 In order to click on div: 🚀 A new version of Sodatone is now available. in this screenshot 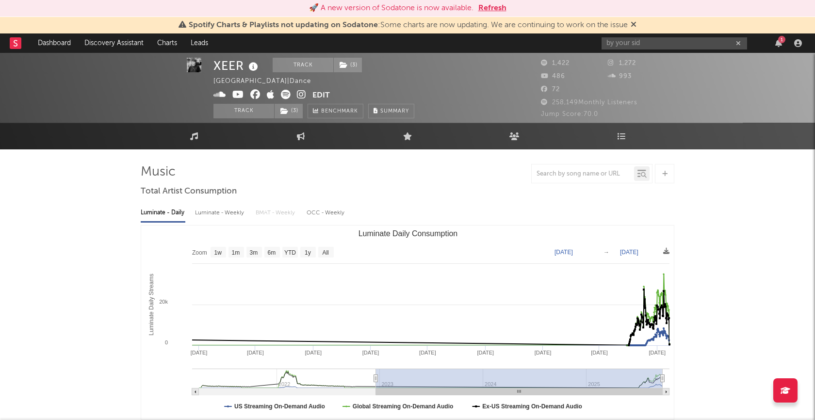, I will do `click(391, 8)`.